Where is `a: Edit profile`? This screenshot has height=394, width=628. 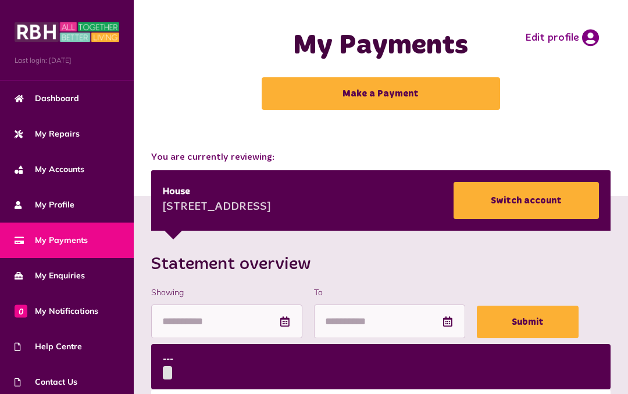
a: Edit profile is located at coordinates (561, 38).